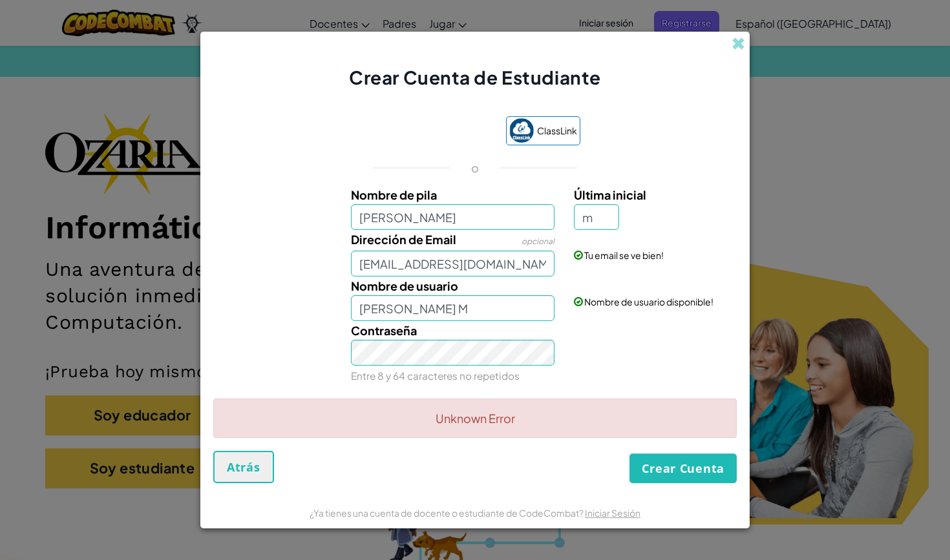  I want to click on span: Última inicial, so click(610, 195).